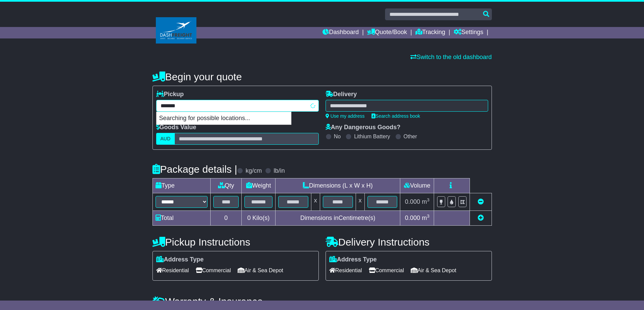  I want to click on td: 0, so click(226, 218).